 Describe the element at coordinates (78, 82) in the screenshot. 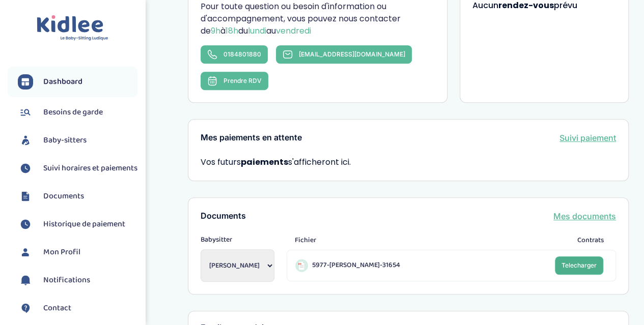

I see `a: Dashboard` at that location.